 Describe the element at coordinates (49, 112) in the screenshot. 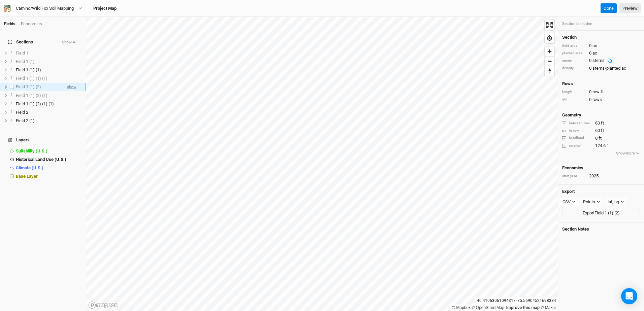

I see `div: Field 2` at that location.